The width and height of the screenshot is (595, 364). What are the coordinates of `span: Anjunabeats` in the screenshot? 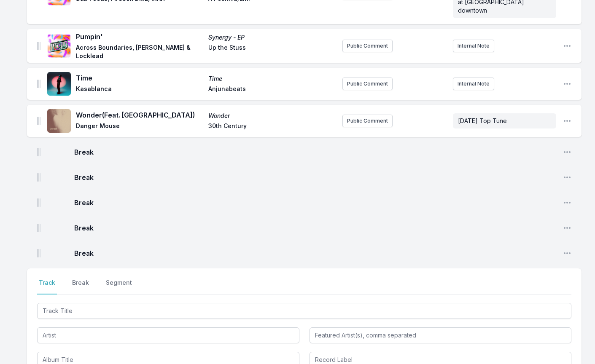 It's located at (272, 90).